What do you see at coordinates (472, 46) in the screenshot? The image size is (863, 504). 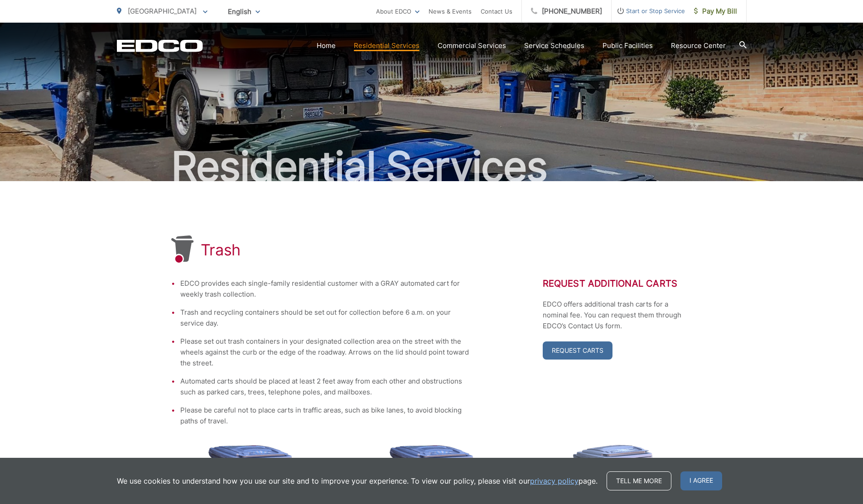 I see `a: Commercial Services` at bounding box center [472, 46].